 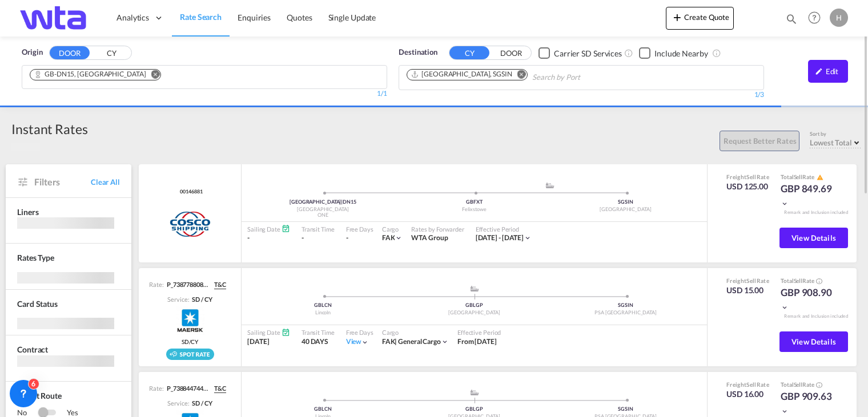 I want to click on div: GBLCN, so click(x=322, y=409).